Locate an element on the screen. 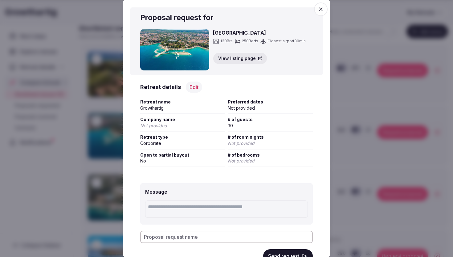 This screenshot has height=257, width=453. div: 30 is located at coordinates (271, 126).